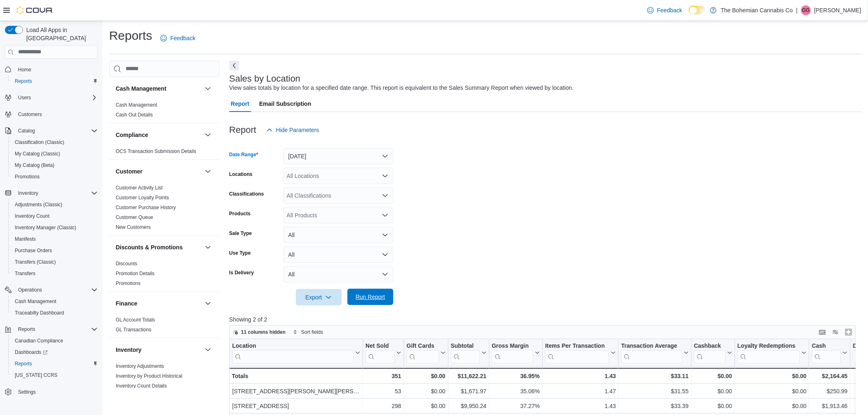 Image resolution: width=868 pixels, height=415 pixels. What do you see at coordinates (128, 350) in the screenshot?
I see `h3: Inventory` at bounding box center [128, 350].